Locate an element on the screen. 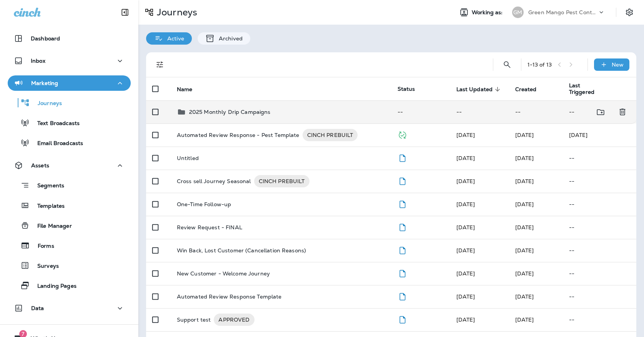 The height and width of the screenshot is (337, 644). p: Surveys is located at coordinates (44, 266).